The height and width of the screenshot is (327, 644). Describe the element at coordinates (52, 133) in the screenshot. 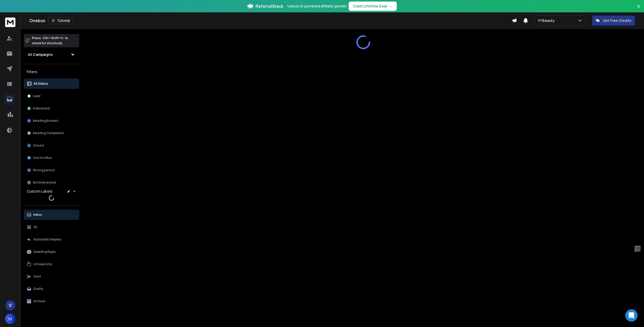

I see `button: Meeting Completed` at that location.